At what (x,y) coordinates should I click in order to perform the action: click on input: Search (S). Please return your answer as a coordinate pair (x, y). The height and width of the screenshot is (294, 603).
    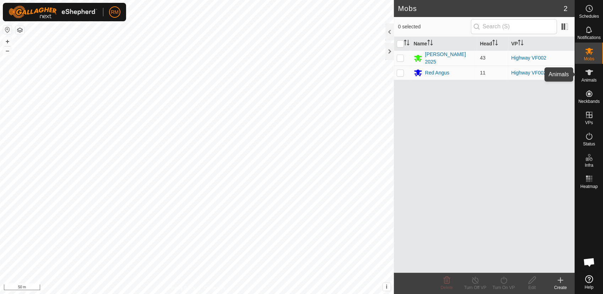
    Looking at the image, I should click on (514, 27).